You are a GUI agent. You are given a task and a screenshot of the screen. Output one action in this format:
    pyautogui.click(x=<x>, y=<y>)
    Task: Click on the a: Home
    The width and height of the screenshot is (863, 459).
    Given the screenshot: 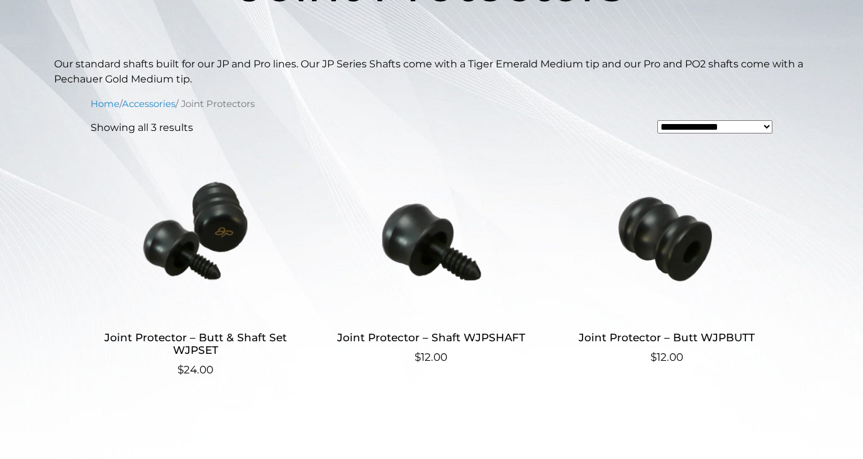 What is the action you would take?
    pyautogui.click(x=105, y=104)
    